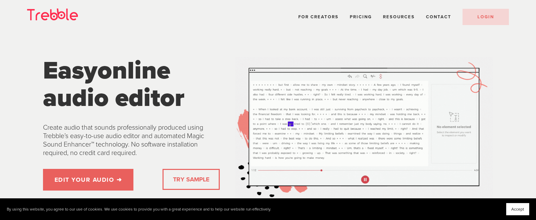 This screenshot has width=536, height=220. What do you see at coordinates (88, 180) in the screenshot?
I see `a: EDIT YOUR AUDIO ➜` at bounding box center [88, 180].